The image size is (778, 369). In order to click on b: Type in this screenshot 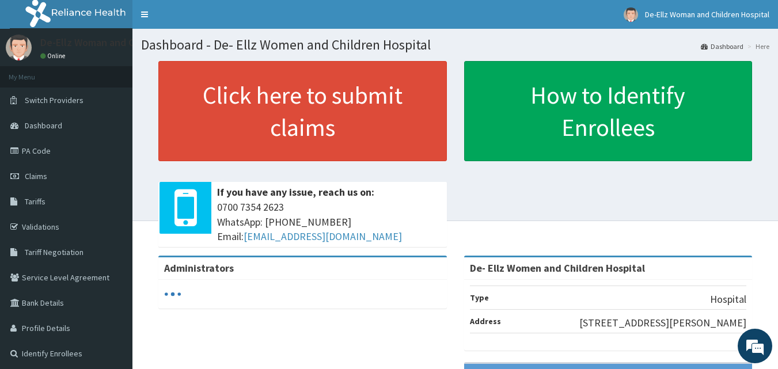, I will do `click(479, 298)`.